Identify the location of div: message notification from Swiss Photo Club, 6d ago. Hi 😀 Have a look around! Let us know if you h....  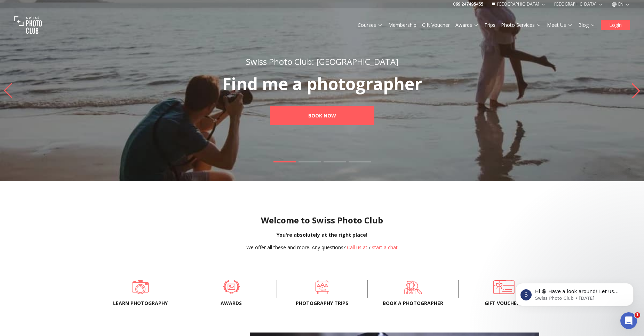
(69, 26).